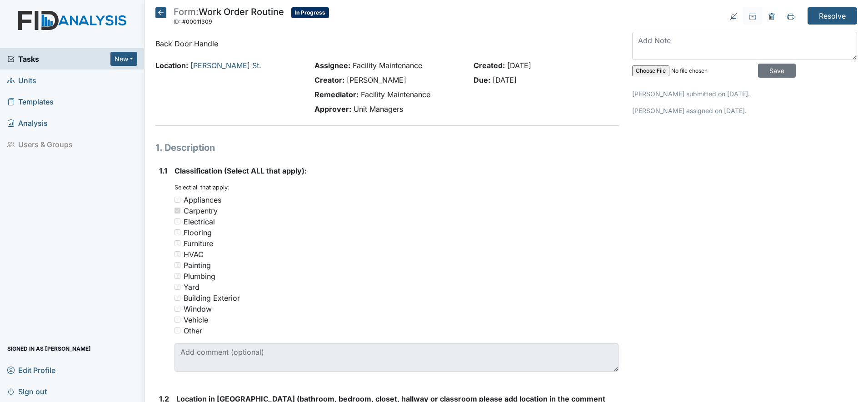 This screenshot has width=868, height=402. Describe the element at coordinates (482, 80) in the screenshot. I see `strong: Due:` at that location.